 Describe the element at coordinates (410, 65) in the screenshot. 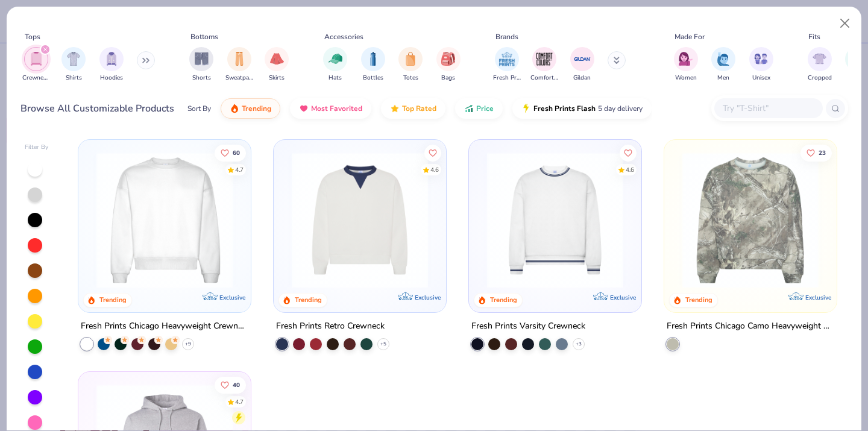

I see `div: filter for Totes` at that location.